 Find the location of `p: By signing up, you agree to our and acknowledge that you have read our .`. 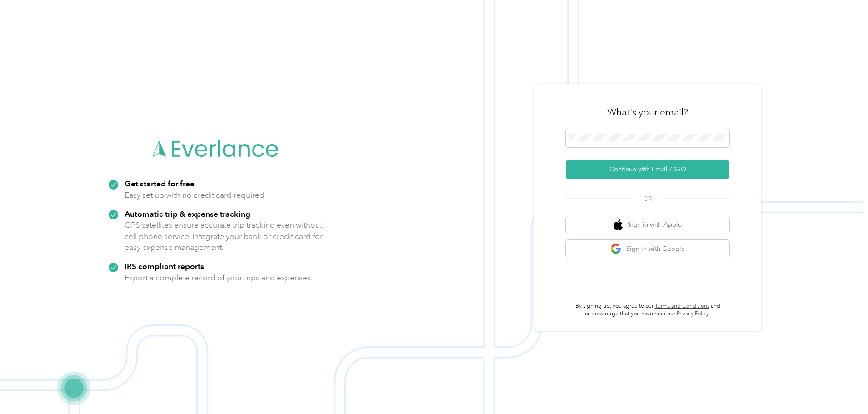

p: By signing up, you agree to our and acknowledge that you have read our . is located at coordinates (648, 310).